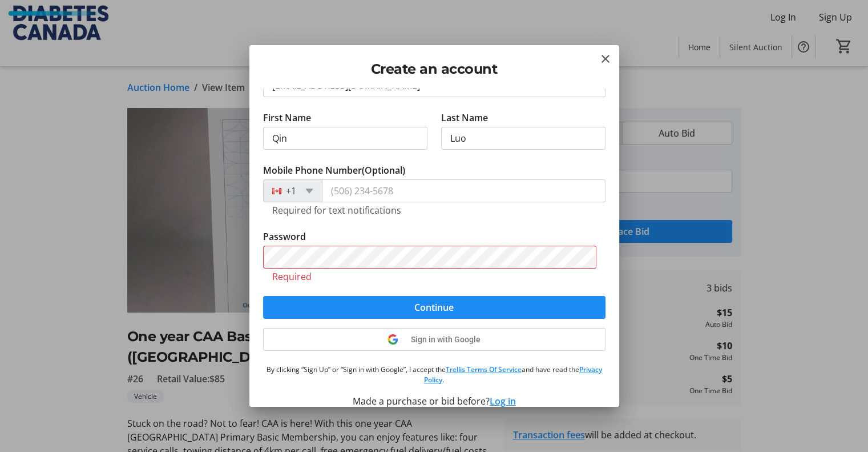  I want to click on label: Last Name, so click(465, 118).